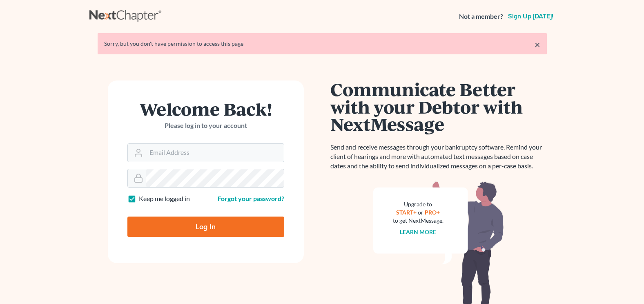  Describe the element at coordinates (418, 204) in the screenshot. I see `div: Upgrade to` at that location.